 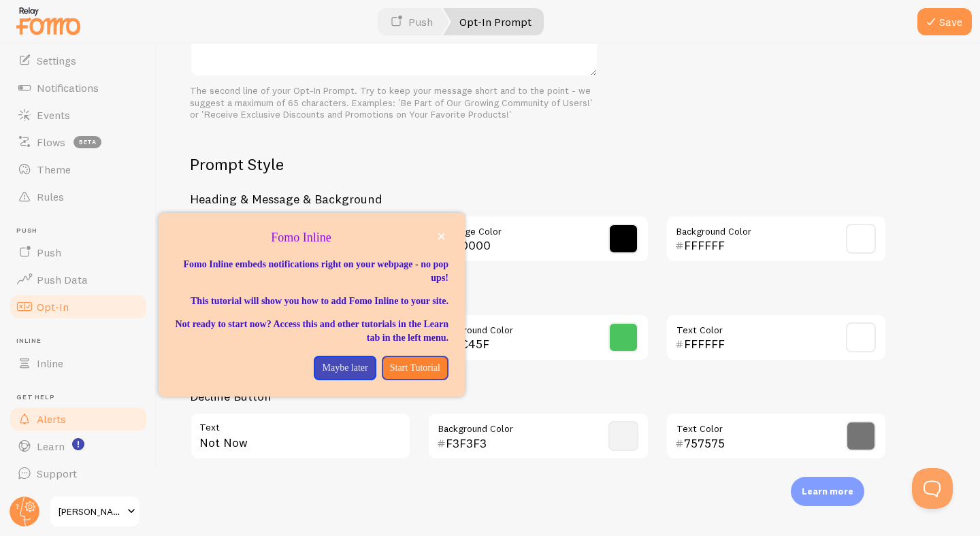 What do you see at coordinates (312, 331) in the screenshot?
I see `p: Not ready to start now? Access this and other tutorials in the Learn tab in the left menu.` at bounding box center [312, 331].